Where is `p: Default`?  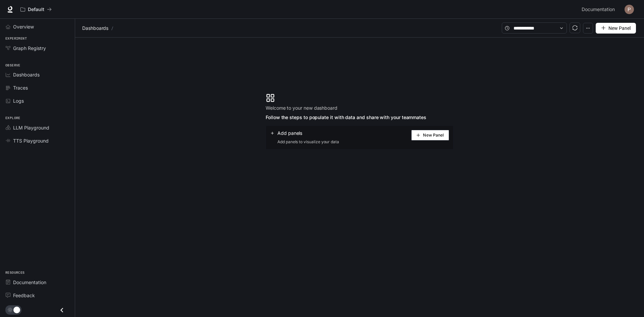 p: Default is located at coordinates (36, 9).